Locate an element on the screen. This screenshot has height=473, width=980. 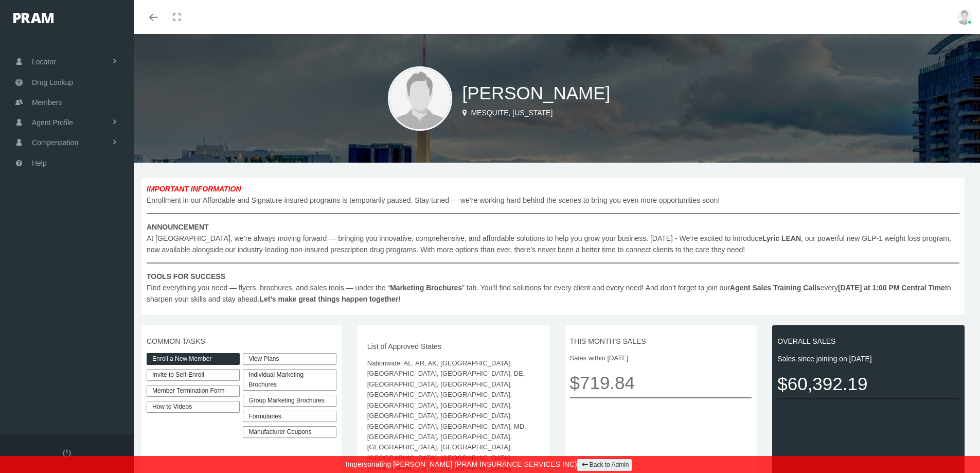
b: ANNOUNCEMENT is located at coordinates (177, 227).